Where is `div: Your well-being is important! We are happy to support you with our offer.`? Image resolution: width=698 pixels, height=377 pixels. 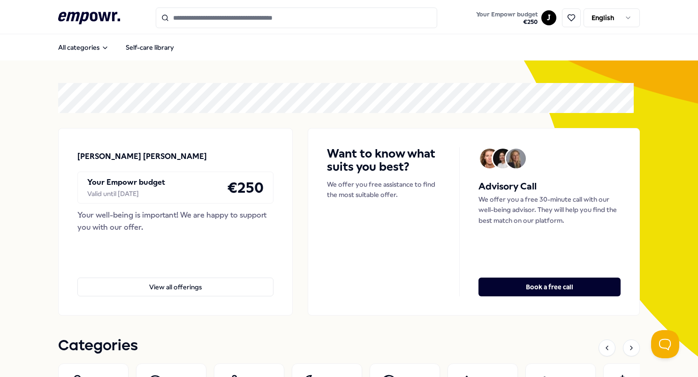
div: Your well-being is important! We are happy to support you with our offer. is located at coordinates (175, 221).